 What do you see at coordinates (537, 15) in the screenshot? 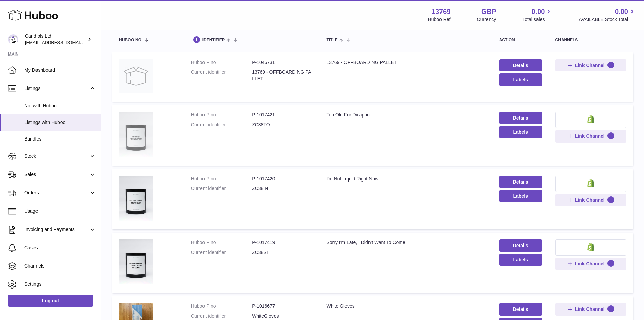
I see `a: 0.00 Total sales` at bounding box center [537, 15].